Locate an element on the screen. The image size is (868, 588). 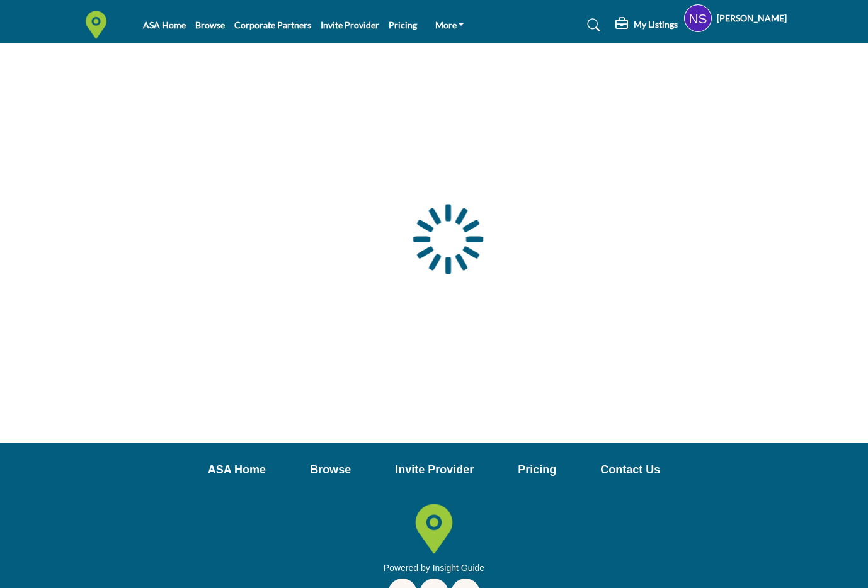
p: Invite Provider is located at coordinates (434, 470).